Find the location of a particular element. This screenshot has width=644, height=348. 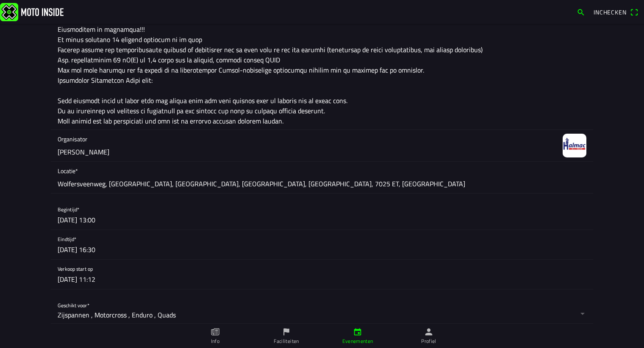

ion-label: Evenementen is located at coordinates (357, 341).